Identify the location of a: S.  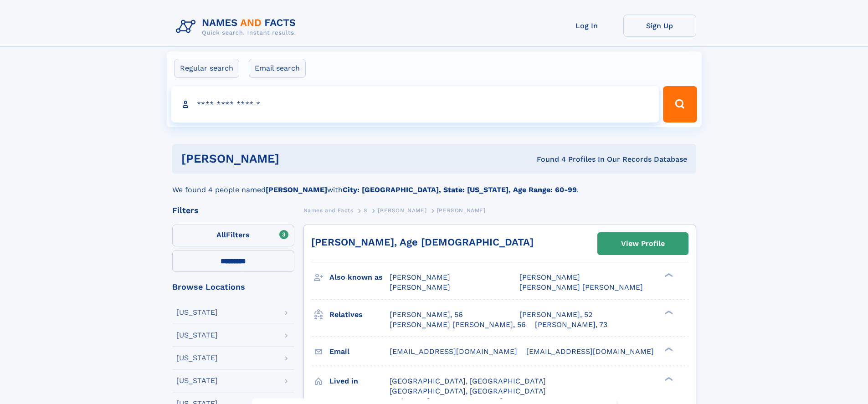
(365, 210).